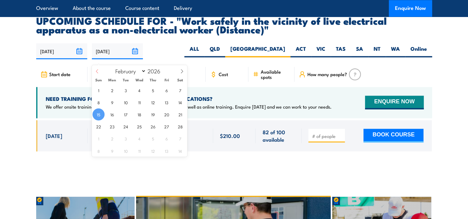 This screenshot has width=468, height=219. I want to click on span: February 15, 2026, so click(98, 114).